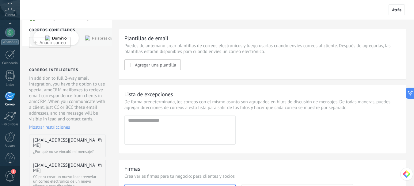  Describe the element at coordinates (54, 70) in the screenshot. I see `div: Correos inteligentes` at that location.